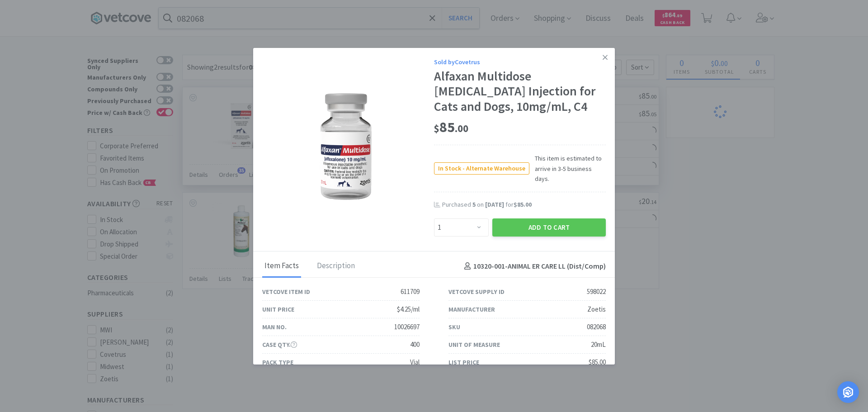  What do you see at coordinates (523, 204) in the screenshot?
I see `span: $85.00` at bounding box center [523, 204].